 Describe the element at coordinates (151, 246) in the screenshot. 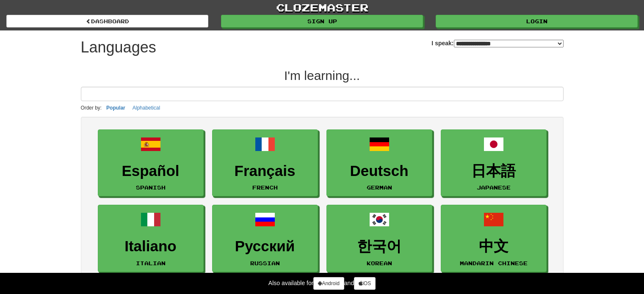

I see `h3: Italiano` at that location.